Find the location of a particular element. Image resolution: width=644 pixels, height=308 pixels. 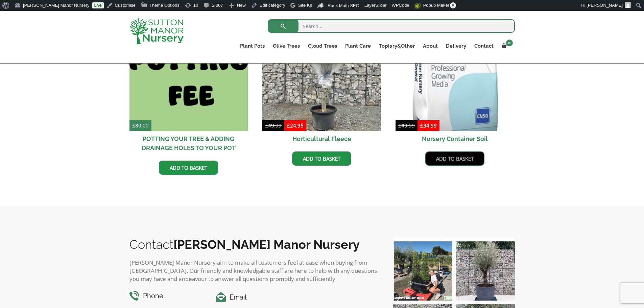

a: Olive Trees is located at coordinates (286, 46).